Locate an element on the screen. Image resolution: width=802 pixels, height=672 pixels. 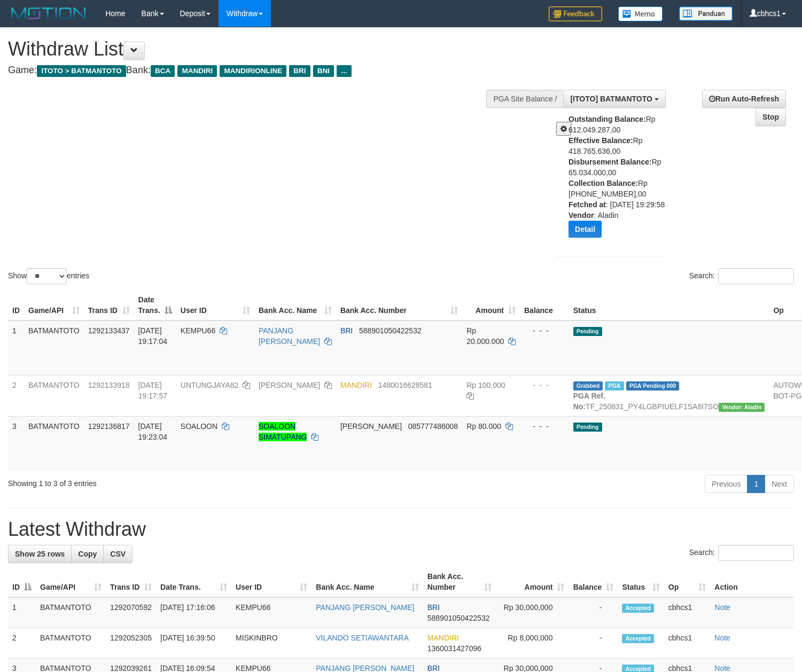
span: MANDIRIONLINE is located at coordinates (253, 71).